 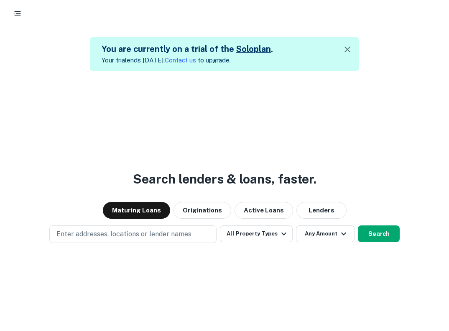 What do you see at coordinates (326, 234) in the screenshot?
I see `button: Any Amount` at bounding box center [326, 234].